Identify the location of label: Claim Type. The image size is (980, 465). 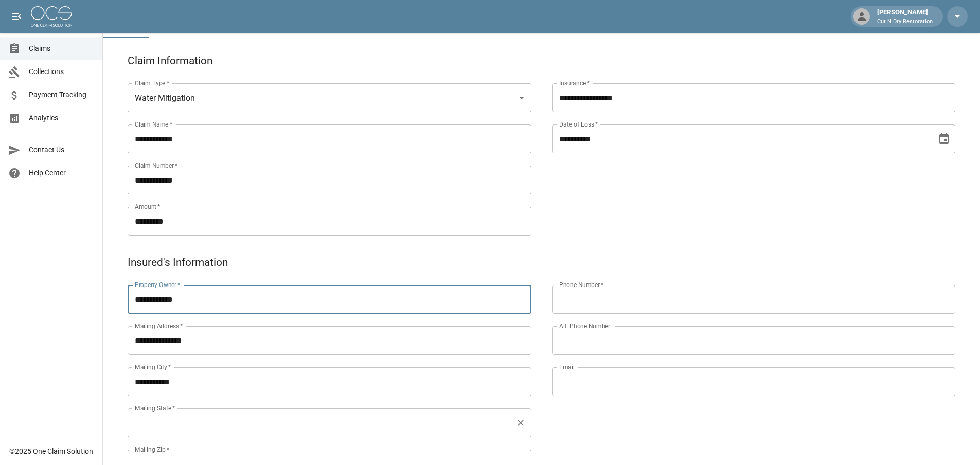
(152, 82).